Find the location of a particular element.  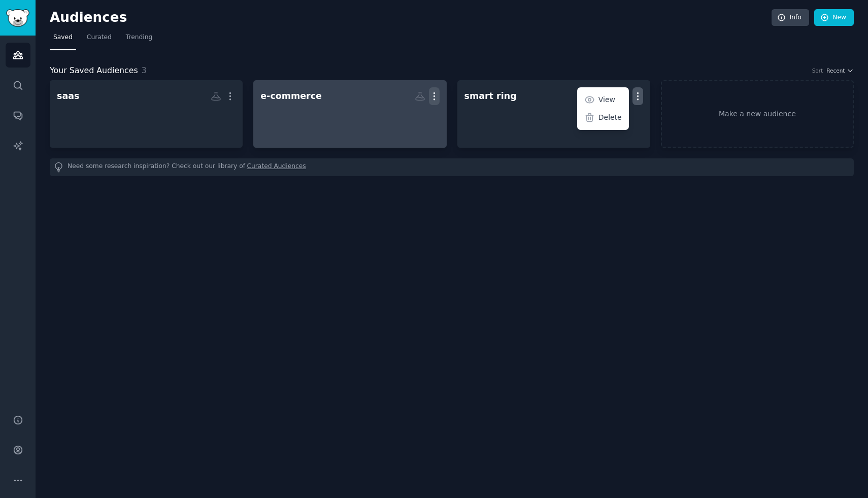

img: GummySearch logo is located at coordinates (18, 18).